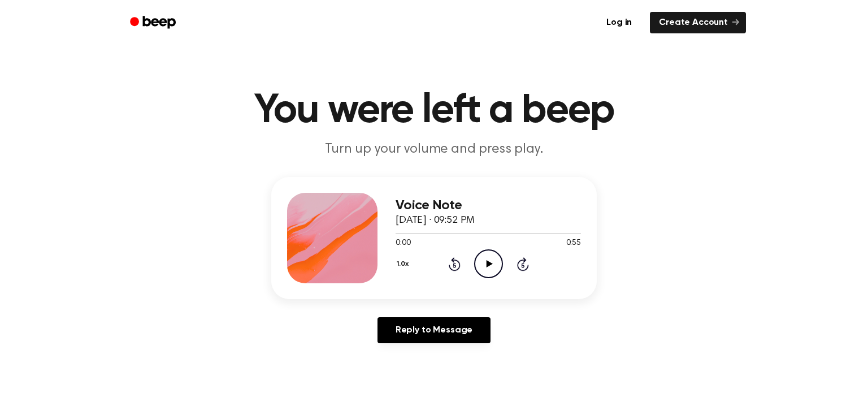  What do you see at coordinates (154, 23) in the screenshot?
I see `a: Beep` at bounding box center [154, 23].